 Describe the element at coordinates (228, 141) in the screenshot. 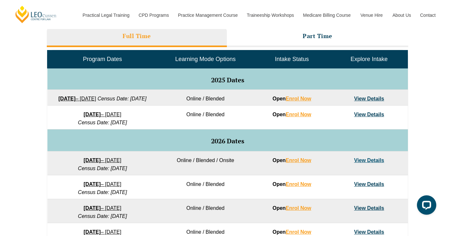

I see `span: 2026 Dates` at that location.